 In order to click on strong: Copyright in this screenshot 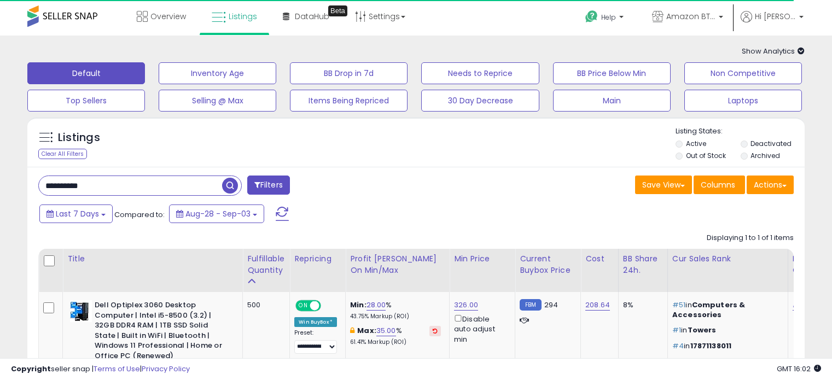, I will do `click(31, 369)`.